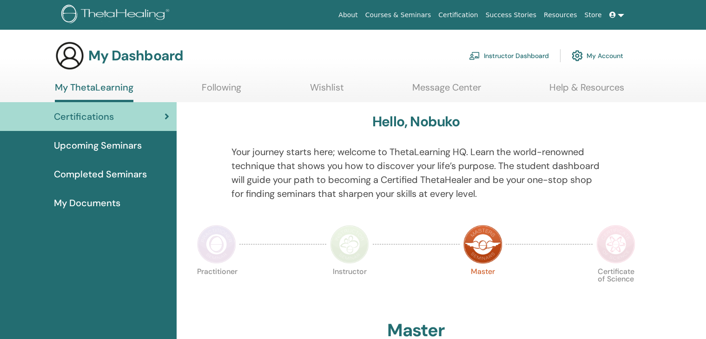  Describe the element at coordinates (458, 15) in the screenshot. I see `a: Certification` at that location.